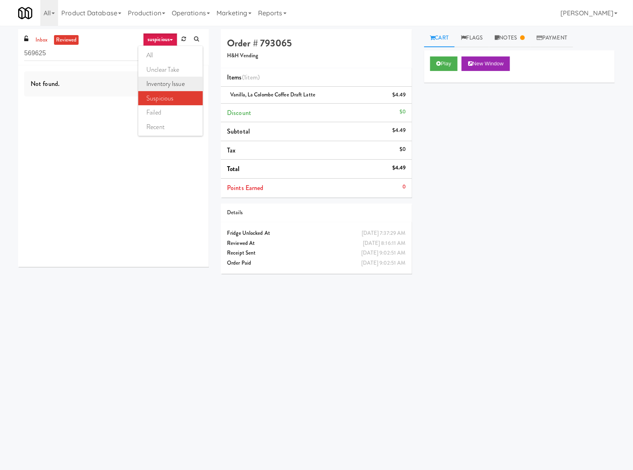  I want to click on a: reviewed, so click(67, 40).